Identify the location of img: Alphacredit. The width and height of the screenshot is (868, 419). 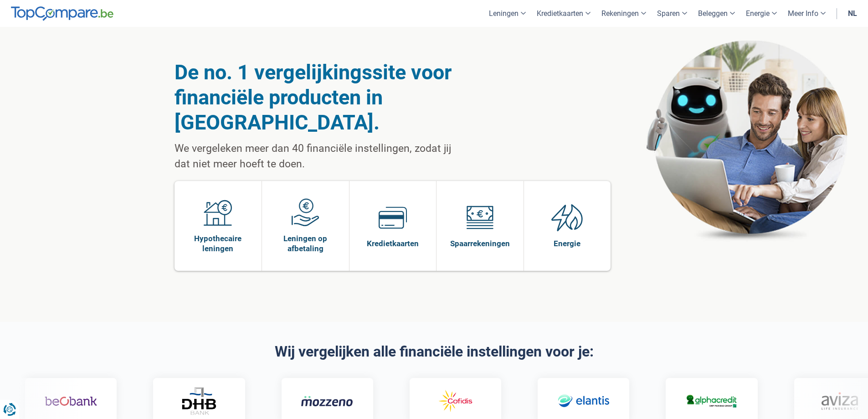
(711, 401).